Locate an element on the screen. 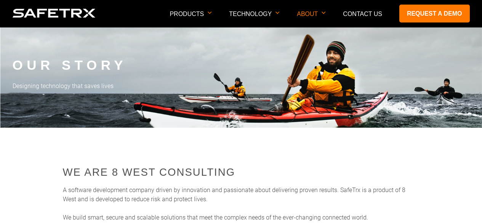 This screenshot has width=482, height=223. p: Products is located at coordinates (190, 19).